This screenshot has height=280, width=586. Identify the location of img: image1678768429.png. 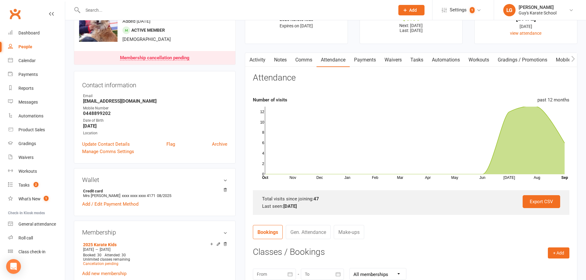
(98, 22).